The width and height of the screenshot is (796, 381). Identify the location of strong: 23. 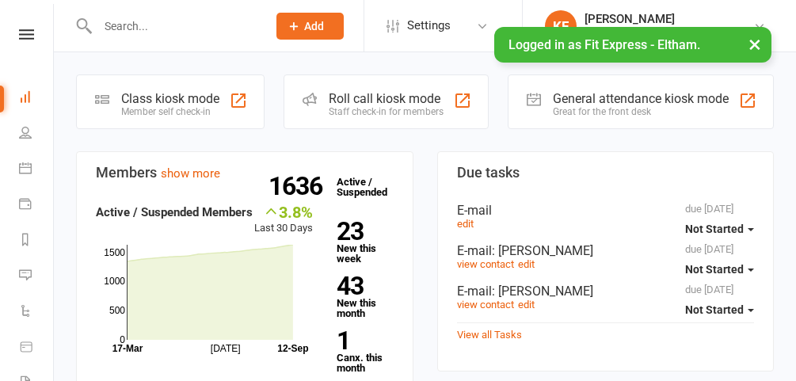
(361, 231).